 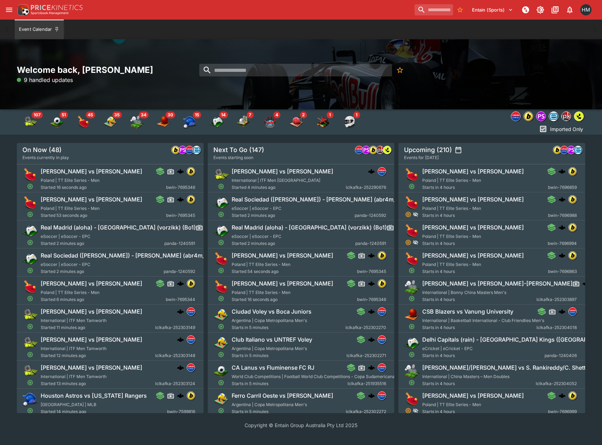 I want to click on img: volleyball, so click(x=110, y=122).